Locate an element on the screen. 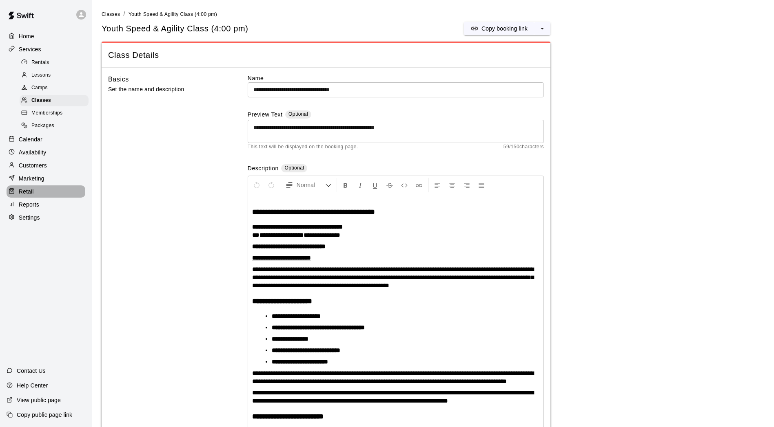 The image size is (774, 427). div: Reports is located at coordinates (46, 205).